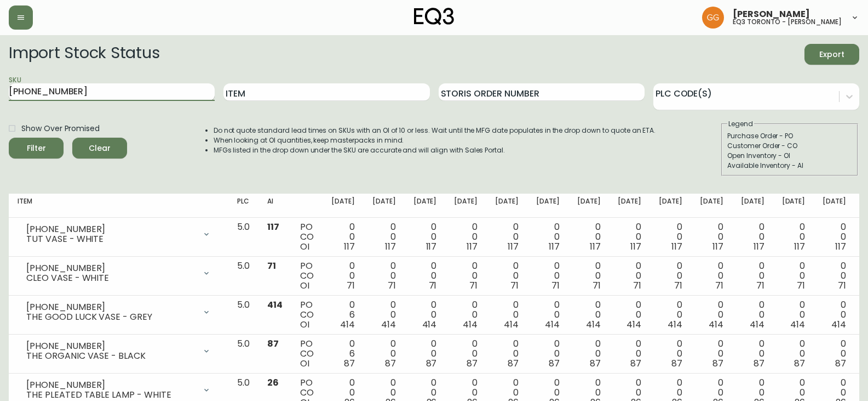  I want to click on th: Item, so click(118, 206).